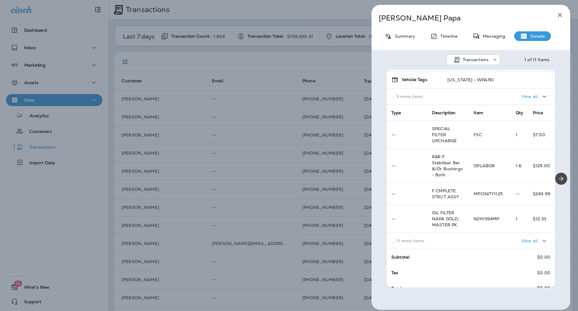  What do you see at coordinates (488, 194) in the screenshot?
I see `span: MPO34TY1125` at bounding box center [488, 194].